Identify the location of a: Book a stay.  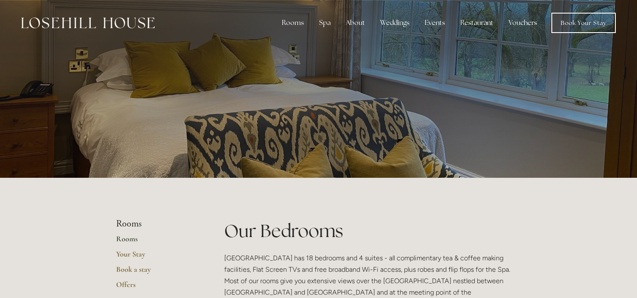
(156, 272).